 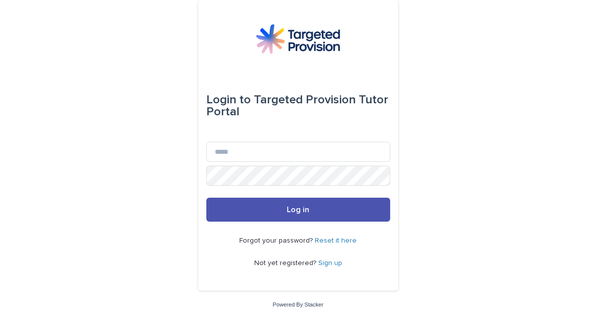 What do you see at coordinates (298, 39) in the screenshot?
I see `img: M5nRWzHhSzIhMunXDL62` at bounding box center [298, 39].